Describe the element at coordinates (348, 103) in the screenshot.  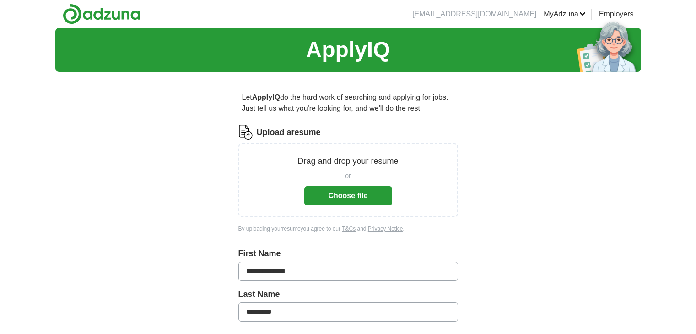
I see `p: Let do the hard work of searching and applying for jobs. Just tell us what you're looking for, an...` at that location.